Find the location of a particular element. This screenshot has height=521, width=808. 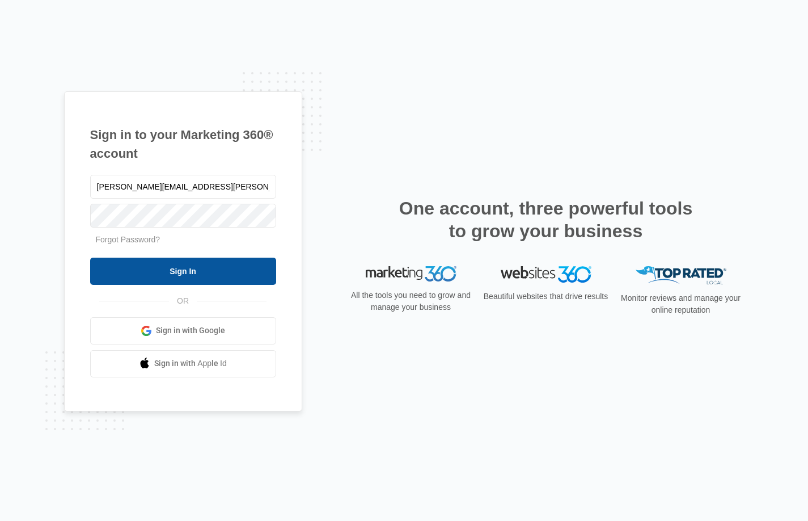

p: Monitor reviews and manage your online reputation is located at coordinates (681, 304).